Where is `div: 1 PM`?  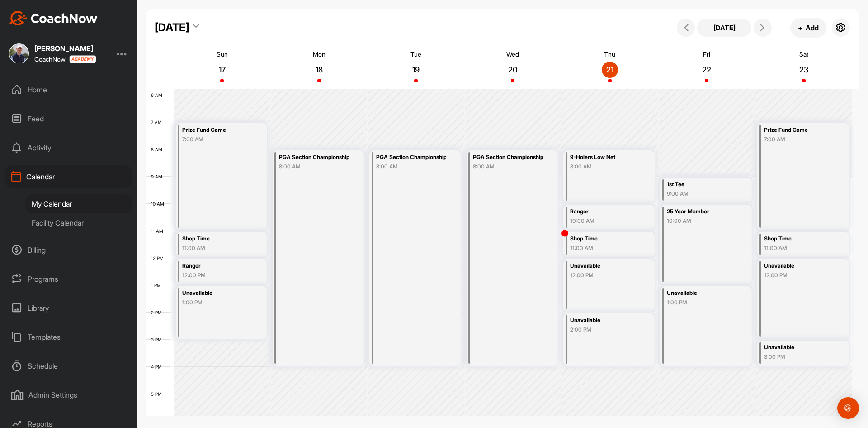
div: 1 PM is located at coordinates (158, 285).